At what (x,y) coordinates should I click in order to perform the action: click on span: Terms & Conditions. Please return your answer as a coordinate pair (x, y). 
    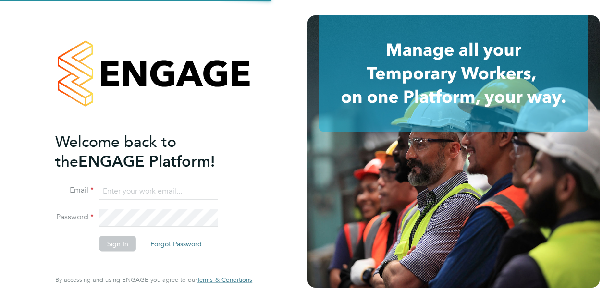
    Looking at the image, I should click on (224, 279).